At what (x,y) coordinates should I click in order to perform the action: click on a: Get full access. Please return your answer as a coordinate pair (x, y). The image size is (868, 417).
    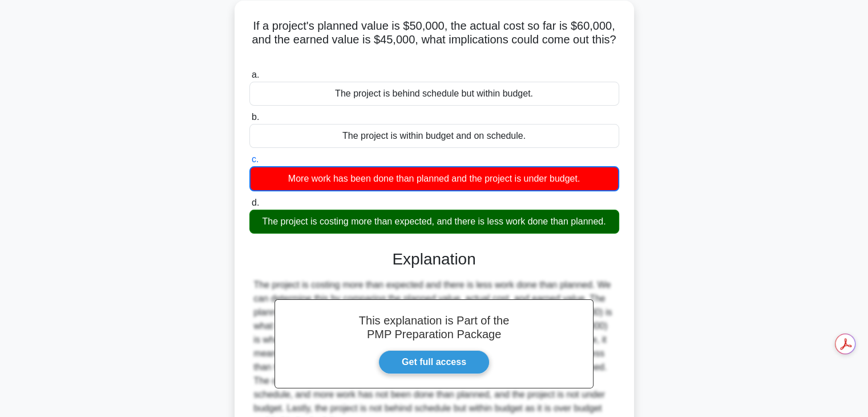
    Looking at the image, I should click on (434, 362).